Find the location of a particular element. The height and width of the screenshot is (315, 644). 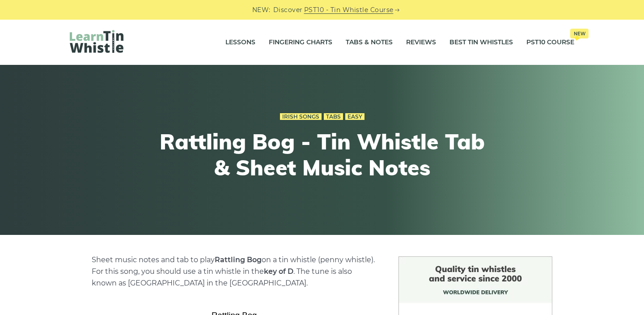

img: LearnTinWhistle.com is located at coordinates (96, 41).